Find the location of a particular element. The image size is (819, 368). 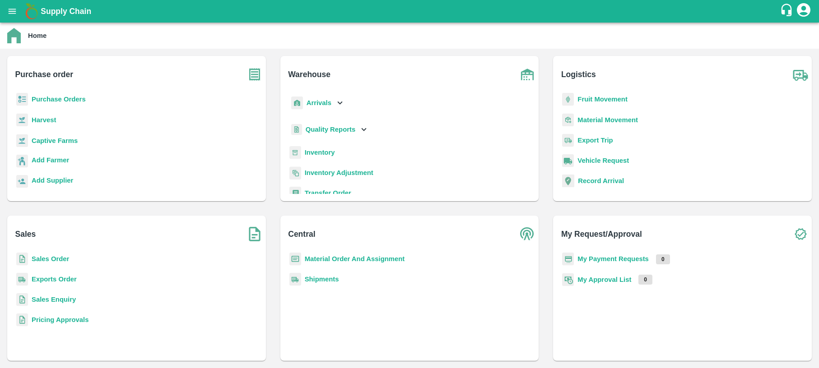

img: vehicle is located at coordinates (568, 161).